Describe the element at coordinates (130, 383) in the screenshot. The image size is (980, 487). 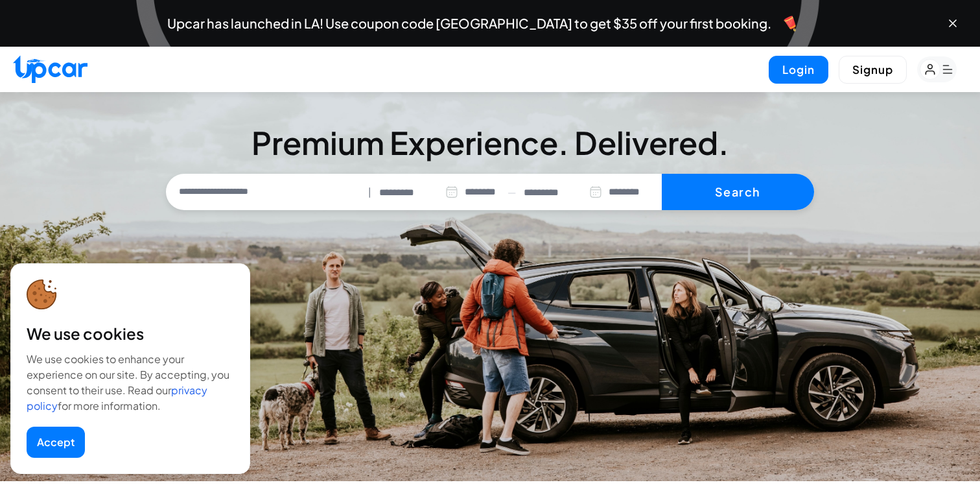
I see `div: We use cookies to enhance your experience on our site. By accepting, you consent to their use. Re...` at that location.